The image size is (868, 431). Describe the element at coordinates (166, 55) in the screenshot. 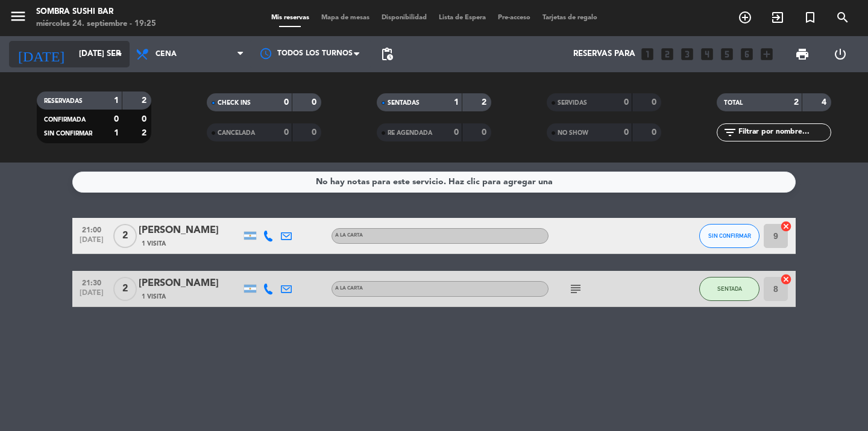

I see `span: Cena` at that location.